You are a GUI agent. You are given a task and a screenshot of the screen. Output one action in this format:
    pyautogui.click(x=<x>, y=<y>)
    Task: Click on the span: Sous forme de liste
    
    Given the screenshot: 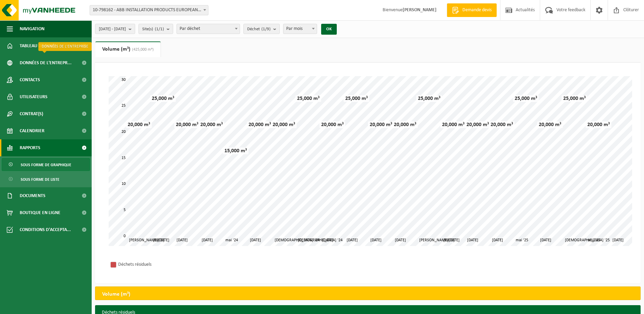 What is the action you would take?
    pyautogui.click(x=40, y=179)
    